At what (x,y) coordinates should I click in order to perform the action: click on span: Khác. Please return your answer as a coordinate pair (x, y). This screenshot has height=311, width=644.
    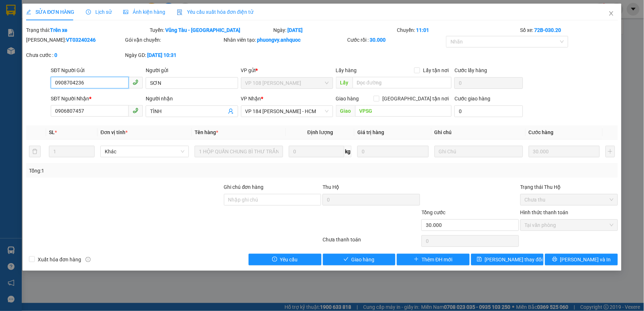
    Looking at the image, I should click on (145, 152).